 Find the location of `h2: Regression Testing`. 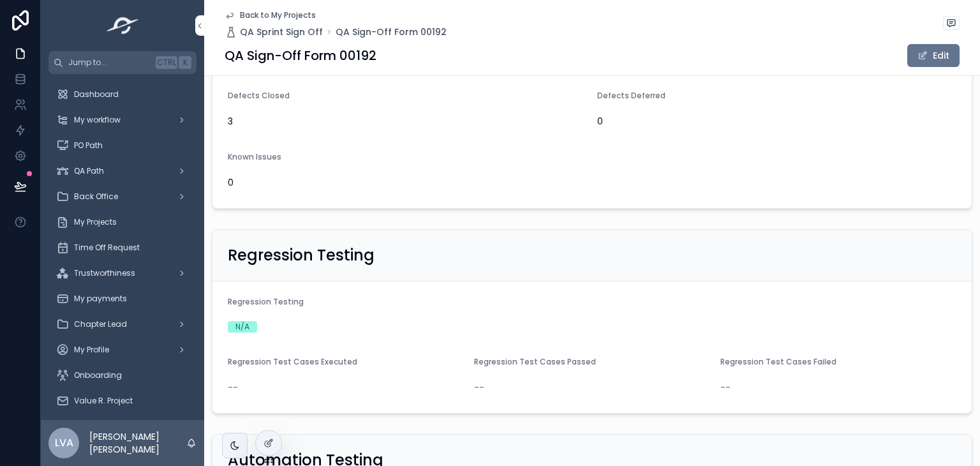

h2: Regression Testing is located at coordinates (301, 255).